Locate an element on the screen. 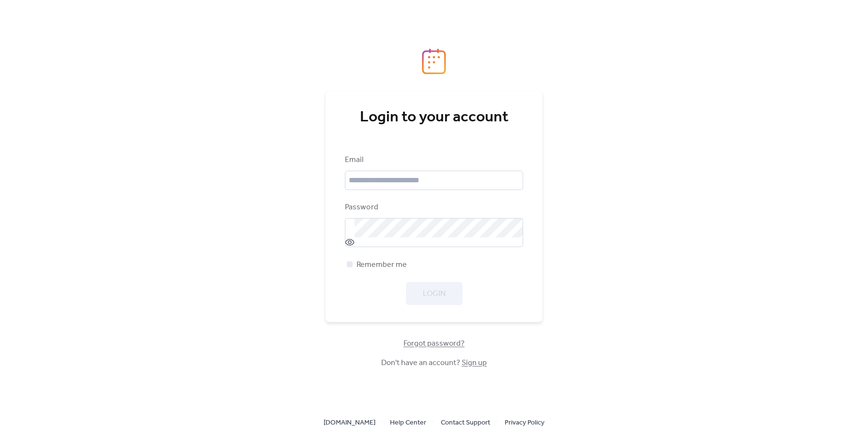 The image size is (868, 440). a: Privacy Policy is located at coordinates (525, 423).